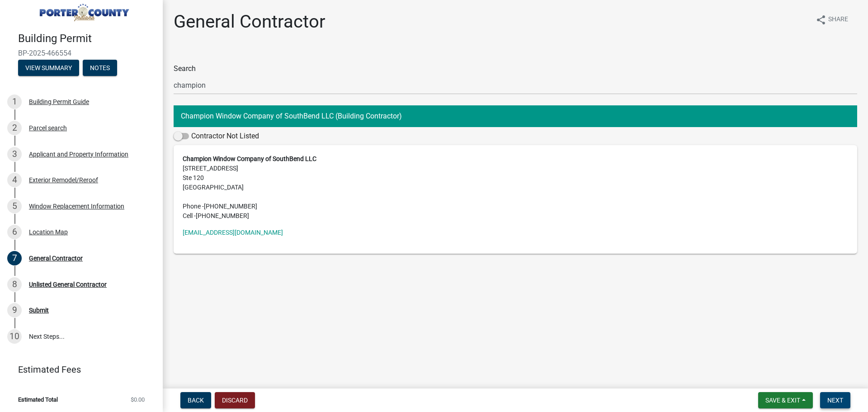  I want to click on div: Parcel search, so click(48, 128).